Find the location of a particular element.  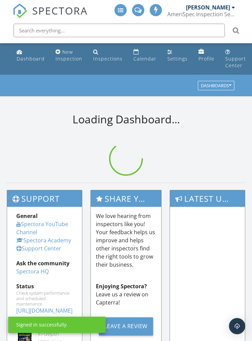

h3: Latest Updates is located at coordinates (207, 198).